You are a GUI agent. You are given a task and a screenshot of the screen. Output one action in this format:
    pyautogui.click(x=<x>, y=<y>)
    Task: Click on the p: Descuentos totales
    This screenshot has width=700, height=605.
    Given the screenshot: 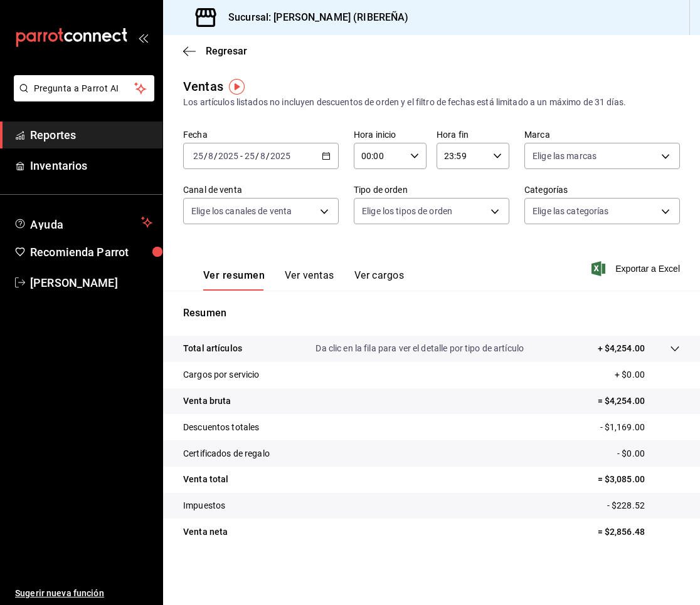 What is the action you would take?
    pyautogui.click(x=221, y=427)
    